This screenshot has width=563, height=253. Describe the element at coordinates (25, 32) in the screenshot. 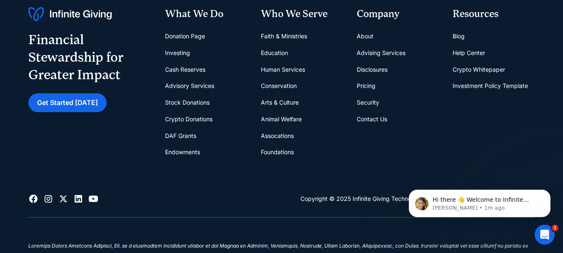

I see `img: Profile image for Kasey` at that location.